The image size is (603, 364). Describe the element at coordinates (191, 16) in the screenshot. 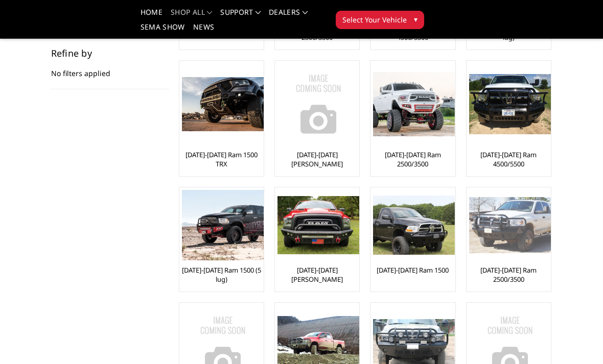

I see `a: shop all` at that location.